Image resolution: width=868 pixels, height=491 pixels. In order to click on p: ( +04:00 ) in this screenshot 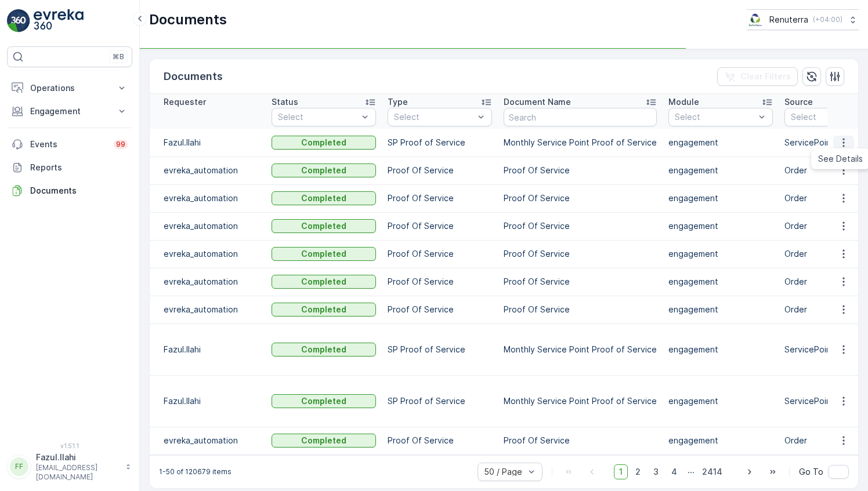, I will do `click(828, 20)`.